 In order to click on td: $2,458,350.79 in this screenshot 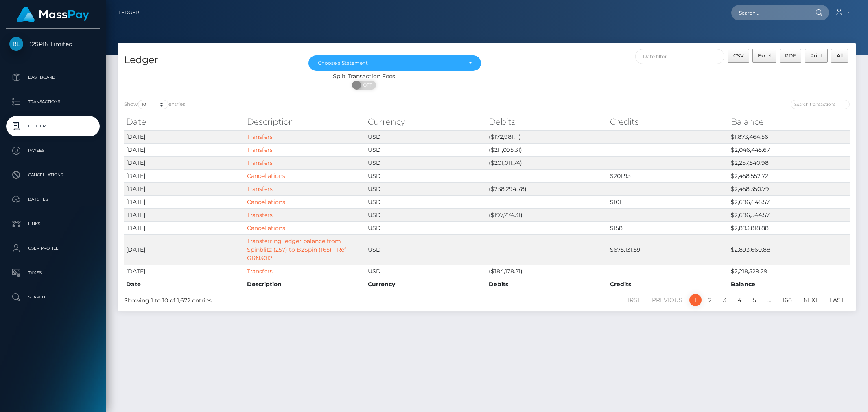, I will do `click(789, 189)`.